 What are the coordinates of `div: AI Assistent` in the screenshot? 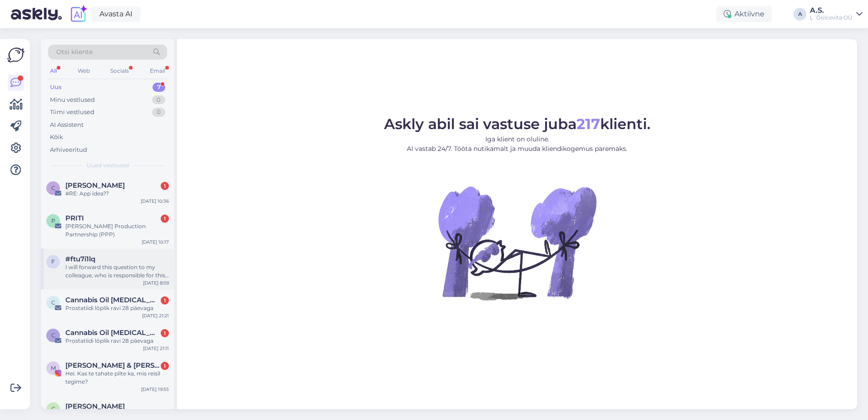 It's located at (67, 125).